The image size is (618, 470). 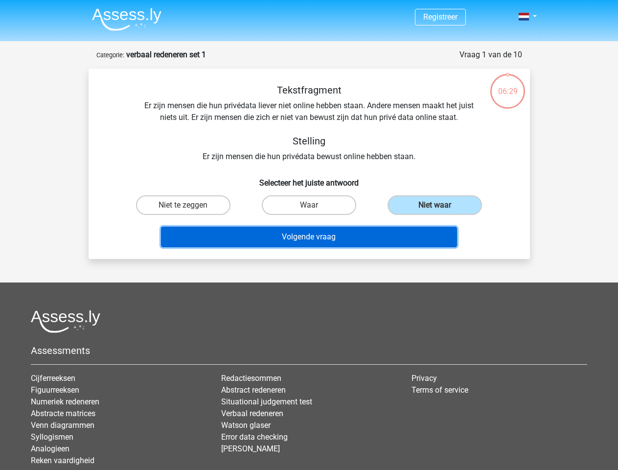 What do you see at coordinates (309, 350) in the screenshot?
I see `h5: Assessments` at bounding box center [309, 350].